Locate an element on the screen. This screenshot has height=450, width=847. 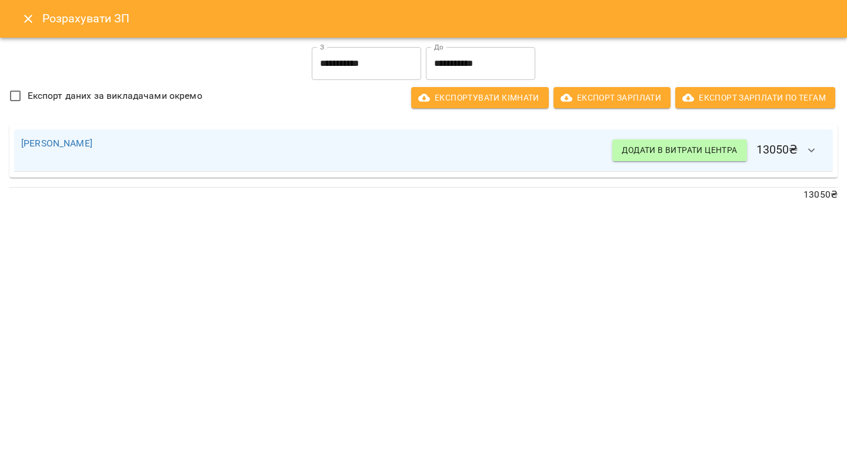
span: Експортувати кімнати is located at coordinates (480, 98).